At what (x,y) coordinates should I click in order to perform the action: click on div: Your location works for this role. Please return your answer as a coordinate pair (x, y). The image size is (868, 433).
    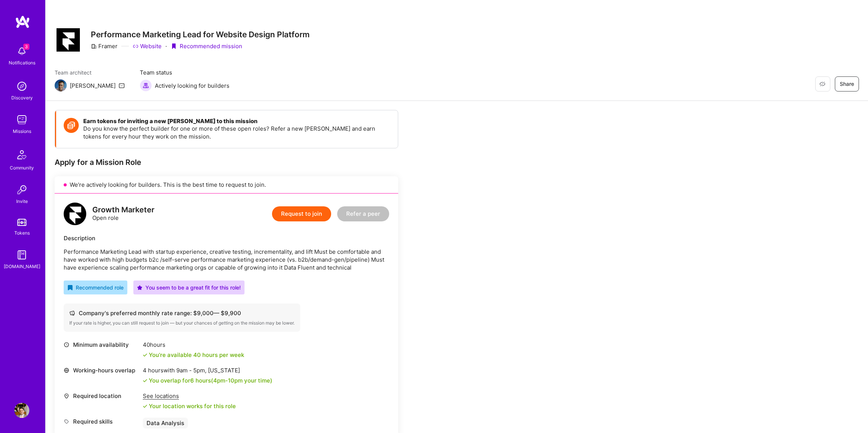
    Looking at the image, I should click on (189, 406).